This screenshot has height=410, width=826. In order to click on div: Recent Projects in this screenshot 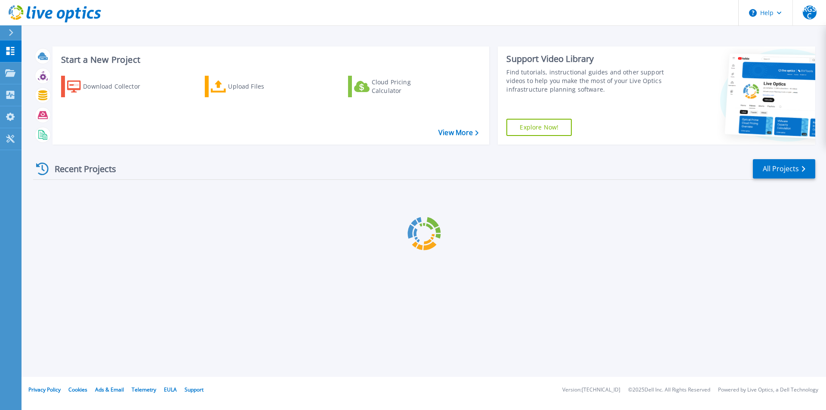, I will do `click(80, 169)`.